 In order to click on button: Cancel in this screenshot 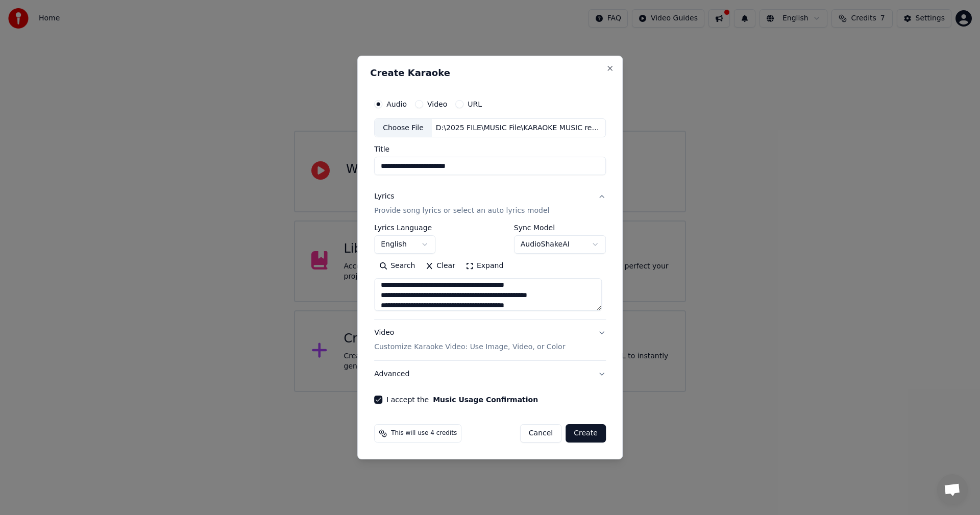, I will do `click(540, 433)`.